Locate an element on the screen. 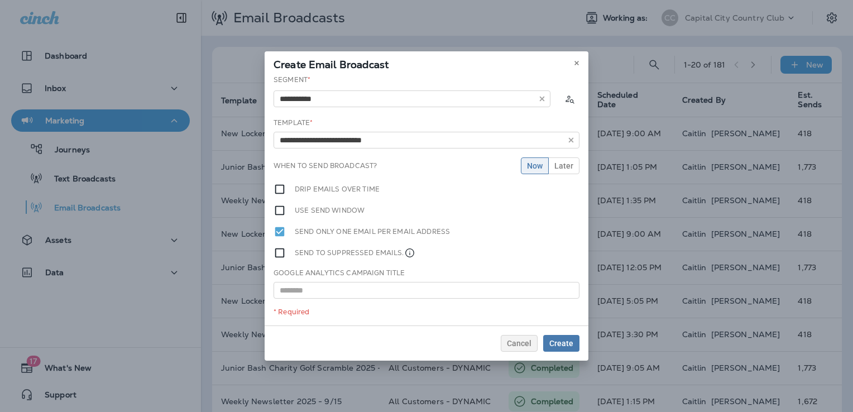 This screenshot has height=412, width=853. button: Calculate the estimated number of emails to be sent based on selected segment. (This could take a... is located at coordinates (569, 99).